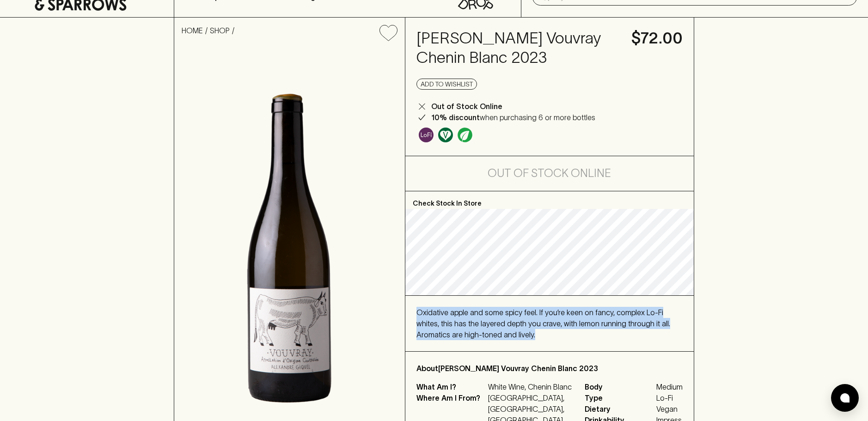 This screenshot has width=868, height=421. Describe the element at coordinates (446, 134) in the screenshot. I see `img: Vegan` at that location.